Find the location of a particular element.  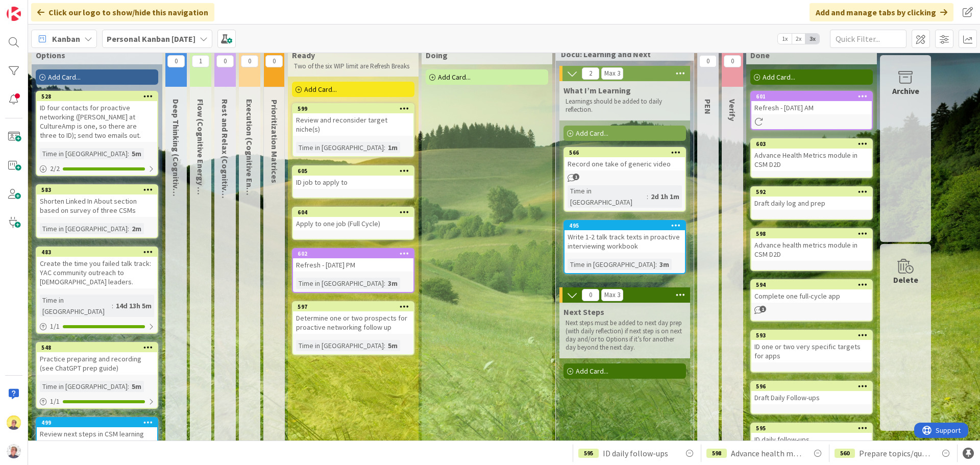

div: 601 is located at coordinates (814, 97).